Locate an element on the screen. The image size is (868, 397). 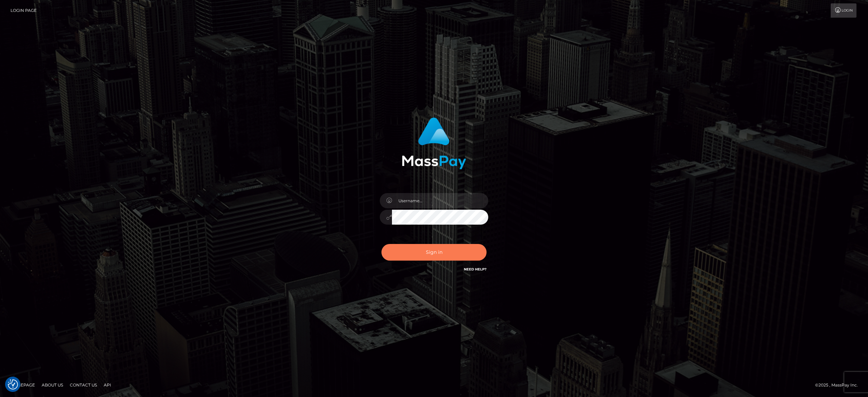
a: Homepage is located at coordinates (22, 384).